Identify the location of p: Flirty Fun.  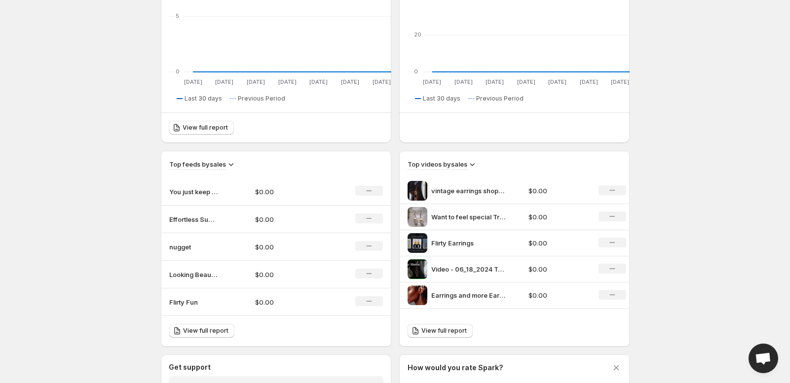
(194, 302).